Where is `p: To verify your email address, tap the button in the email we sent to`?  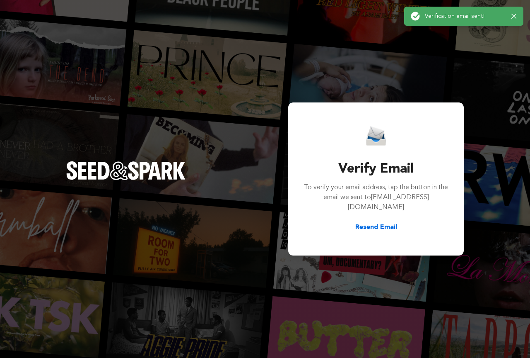
p: To verify your email address, tap the button in the email we sent to is located at coordinates (376, 197).